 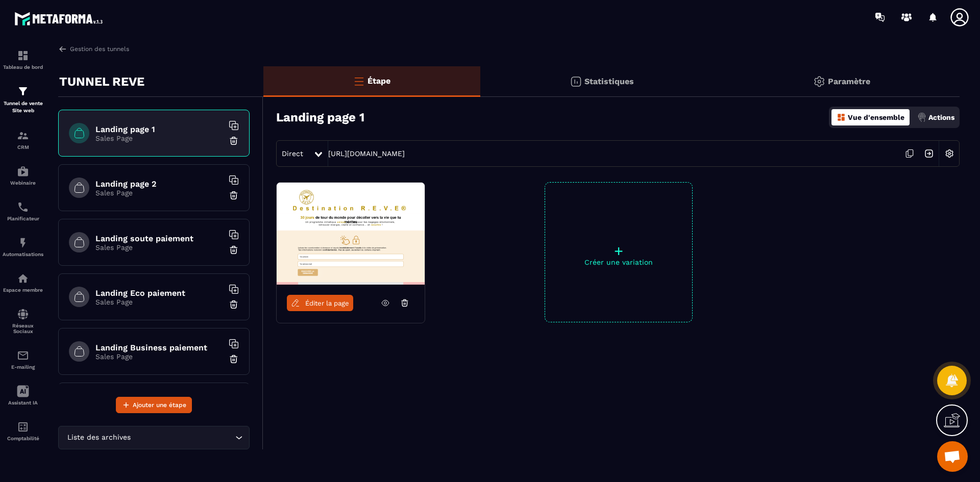 What do you see at coordinates (350, 234) in the screenshot?
I see `img: image` at bounding box center [350, 234].